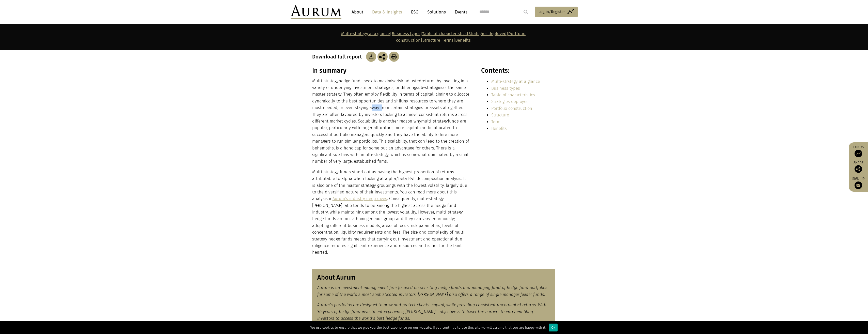  I want to click on p: Multi-strategy funds stand out as having the highest proportion of returns attributable to alpha ..., so click(391, 213).